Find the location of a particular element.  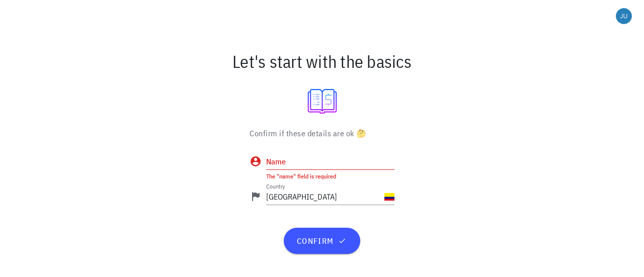

button: confirm is located at coordinates (321, 241).